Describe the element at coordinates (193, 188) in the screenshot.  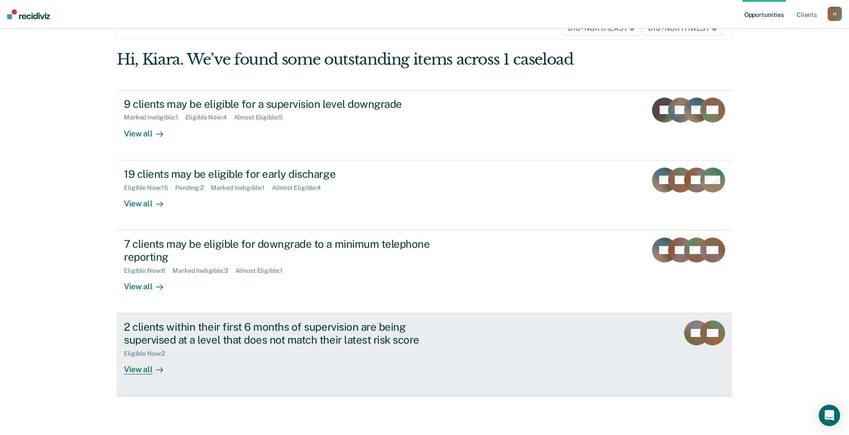
I see `div: Pending : 2` at that location.